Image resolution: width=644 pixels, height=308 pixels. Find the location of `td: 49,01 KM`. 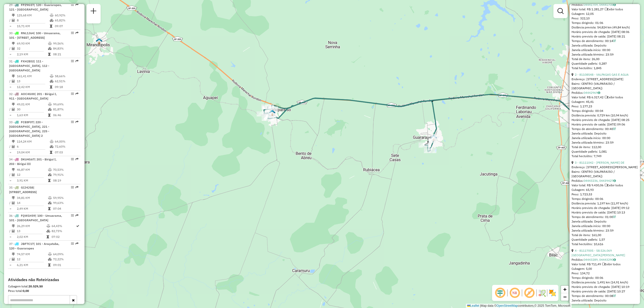

td: 49,01 KM is located at coordinates (32, 104).